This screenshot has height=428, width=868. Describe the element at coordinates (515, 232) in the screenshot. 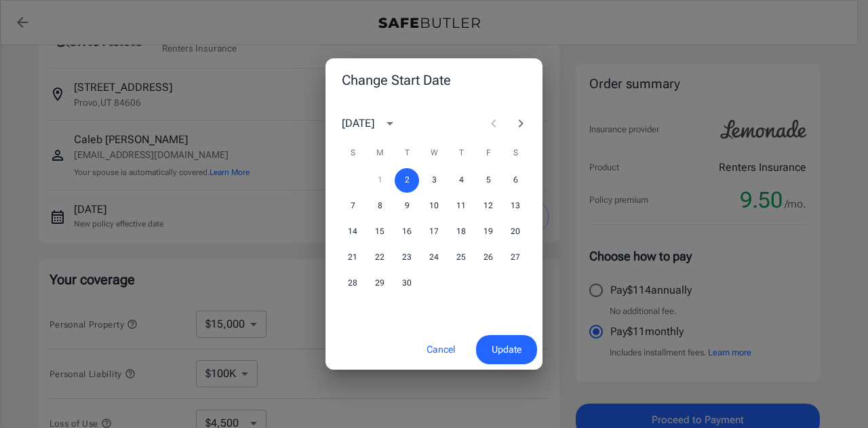

I see `button: 20` at that location.